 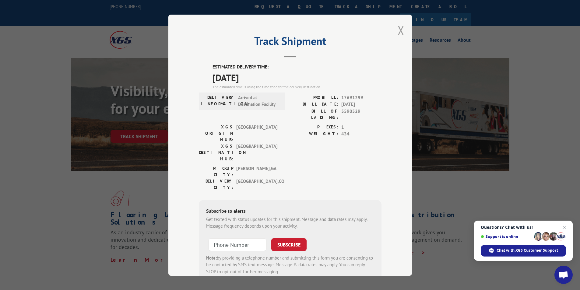 What do you see at coordinates (361, 127) in the screenshot?
I see `span: 1` at bounding box center [361, 127].